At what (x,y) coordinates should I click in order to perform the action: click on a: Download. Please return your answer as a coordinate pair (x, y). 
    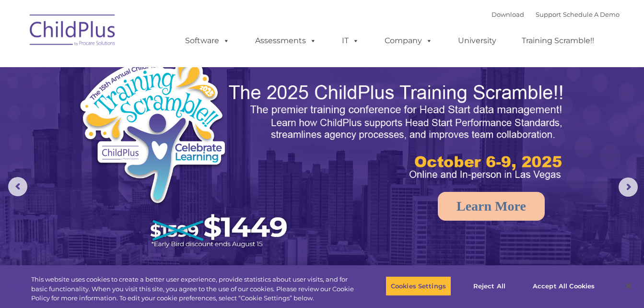
    Looking at the image, I should click on (508, 14).